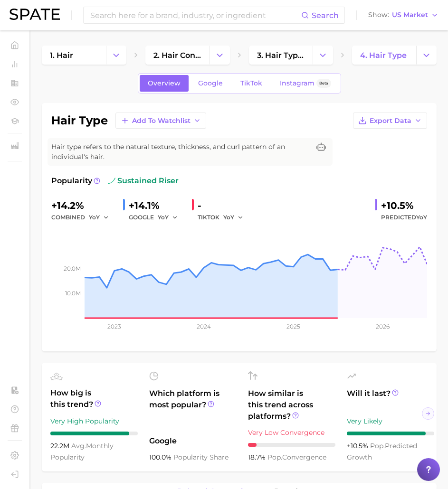 The height and width of the screenshot is (489, 448). What do you see at coordinates (72, 181) in the screenshot?
I see `span: Popularity` at bounding box center [72, 181].